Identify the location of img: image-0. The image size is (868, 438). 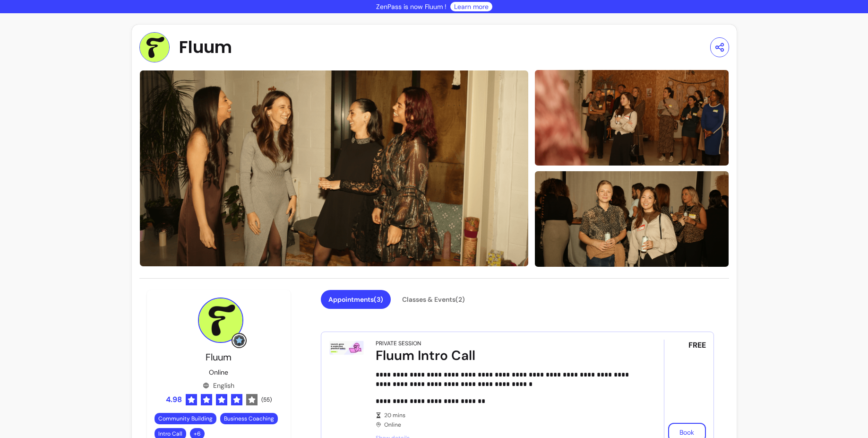
(334, 169).